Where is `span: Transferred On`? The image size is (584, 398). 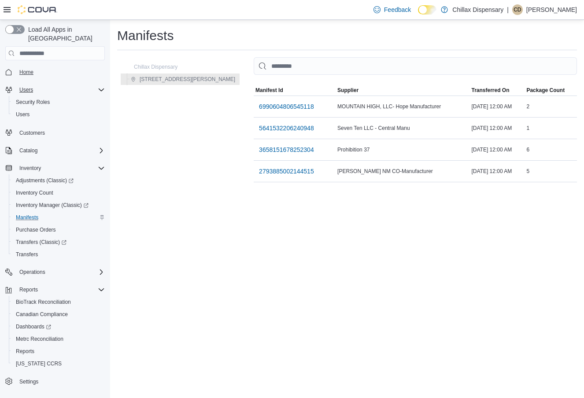
span: Transferred On is located at coordinates (490, 90).